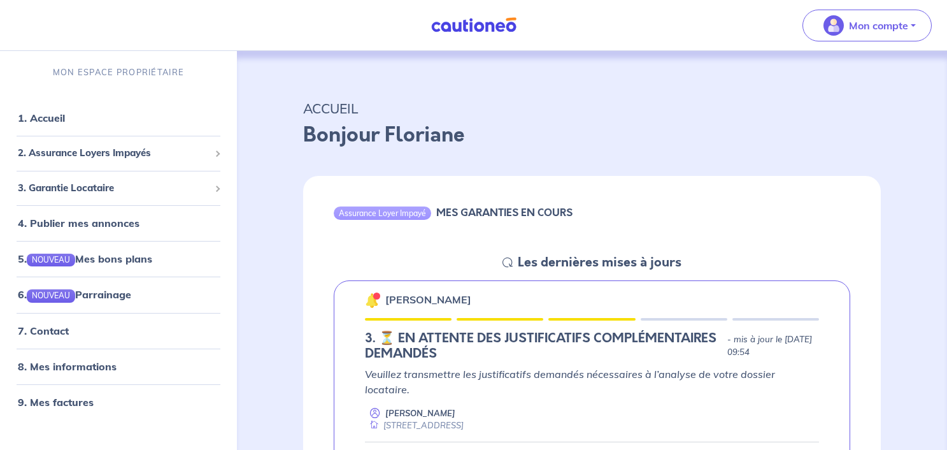  I want to click on button: illu_account_valid_menu.svgMon compte, so click(867, 25).